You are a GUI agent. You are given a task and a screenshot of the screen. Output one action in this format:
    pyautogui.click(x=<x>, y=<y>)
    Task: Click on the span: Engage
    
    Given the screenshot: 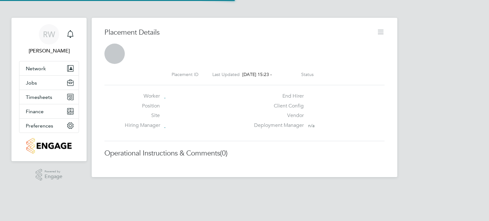 What is the action you would take?
    pyautogui.click(x=54, y=177)
    